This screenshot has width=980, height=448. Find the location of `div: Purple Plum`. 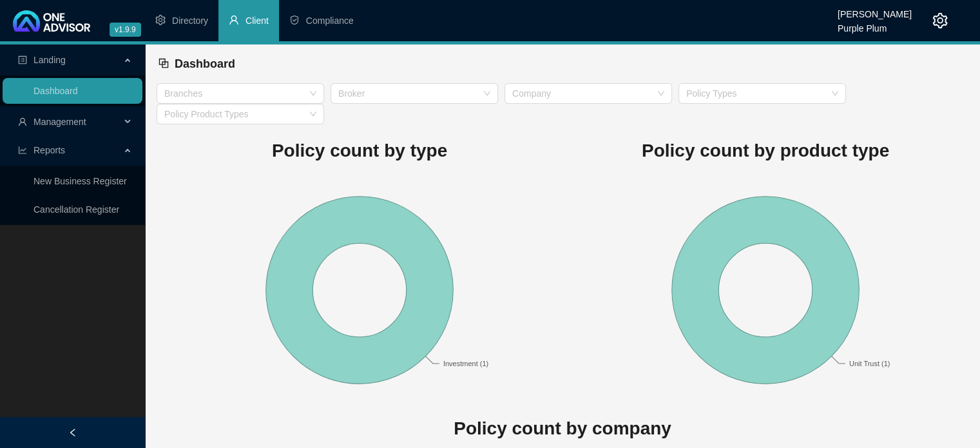

div: Purple Plum is located at coordinates (874, 24).